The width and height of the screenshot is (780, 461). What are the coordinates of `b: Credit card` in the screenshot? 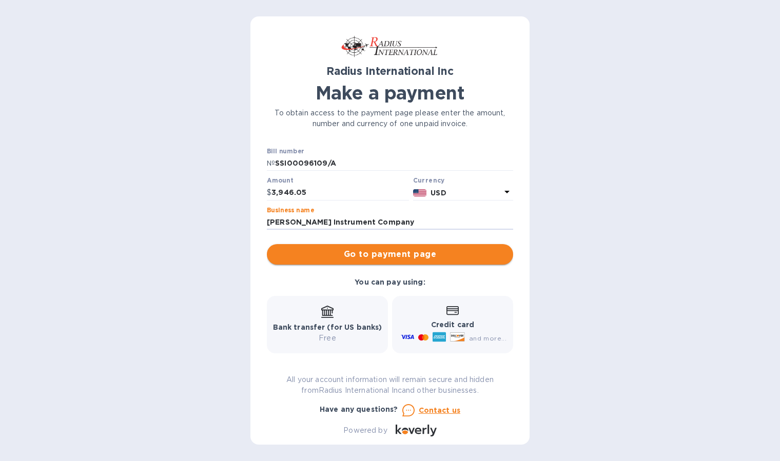 It's located at (452, 325).